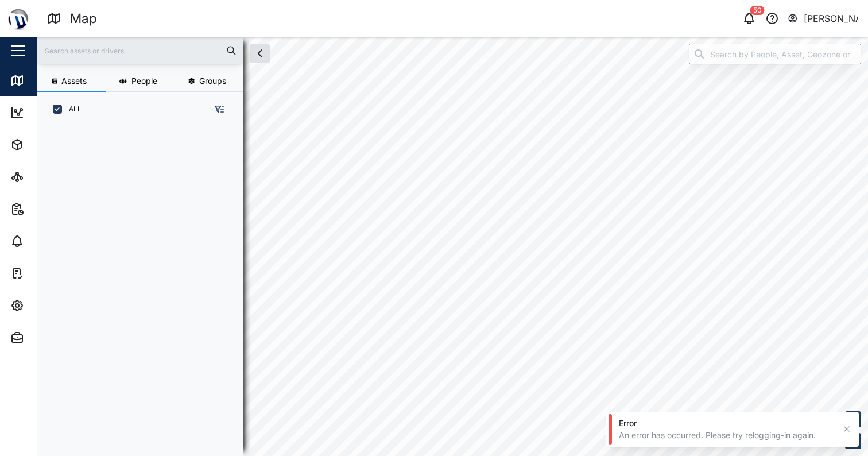  What do you see at coordinates (46, 338) in the screenshot?
I see `div: Admin` at bounding box center [46, 338].